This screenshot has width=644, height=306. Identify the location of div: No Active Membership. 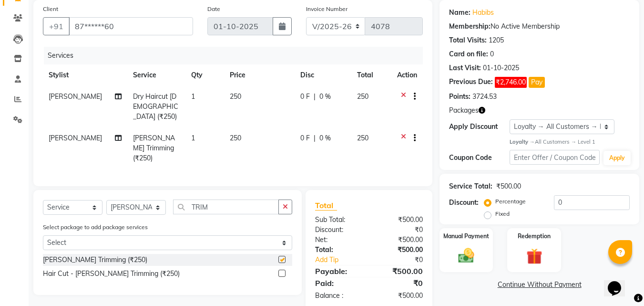
(540, 27).